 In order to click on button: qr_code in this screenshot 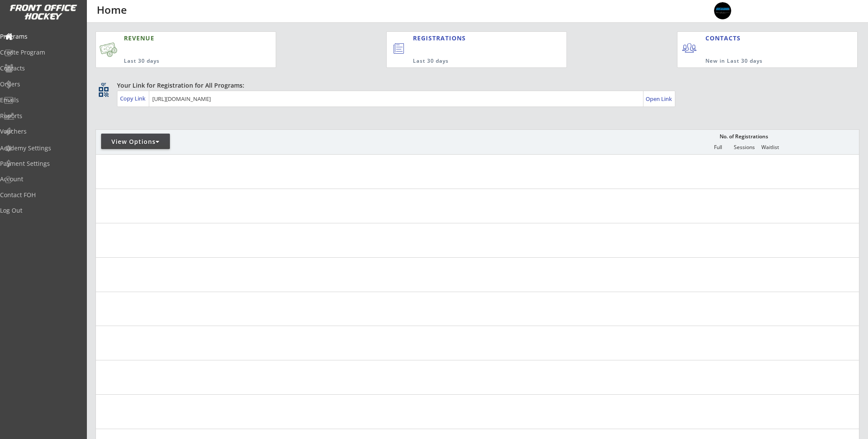, I will do `click(104, 92)`.